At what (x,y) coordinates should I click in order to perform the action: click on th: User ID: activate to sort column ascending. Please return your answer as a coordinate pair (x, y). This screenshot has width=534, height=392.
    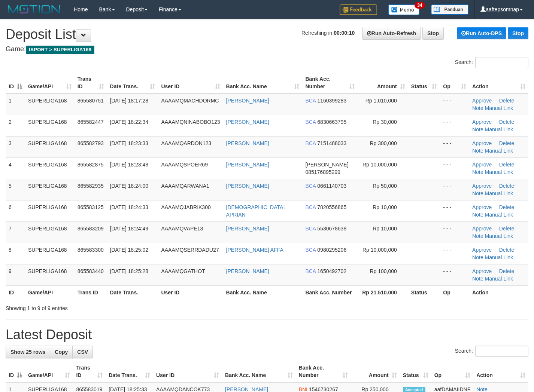
    Looking at the image, I should click on (188, 372).